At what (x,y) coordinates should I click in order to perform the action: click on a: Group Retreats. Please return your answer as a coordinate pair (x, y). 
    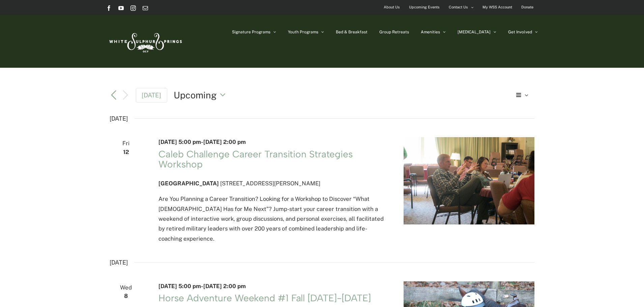
    Looking at the image, I should click on (394, 32).